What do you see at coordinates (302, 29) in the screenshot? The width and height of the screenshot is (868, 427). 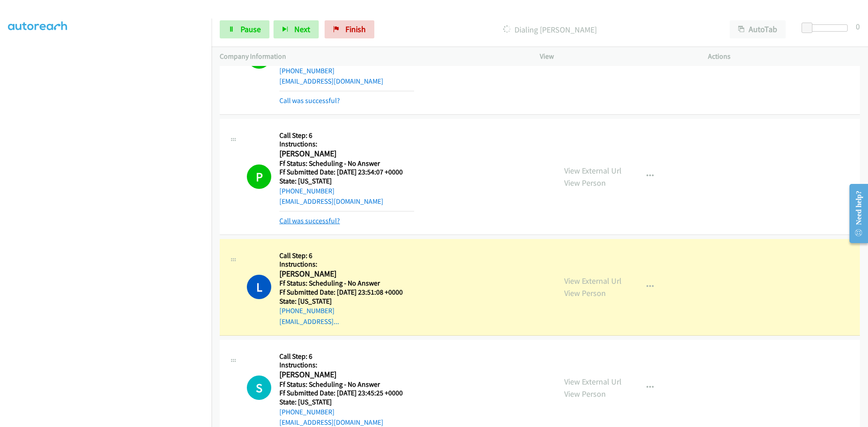 I see `span: Next` at bounding box center [302, 29].